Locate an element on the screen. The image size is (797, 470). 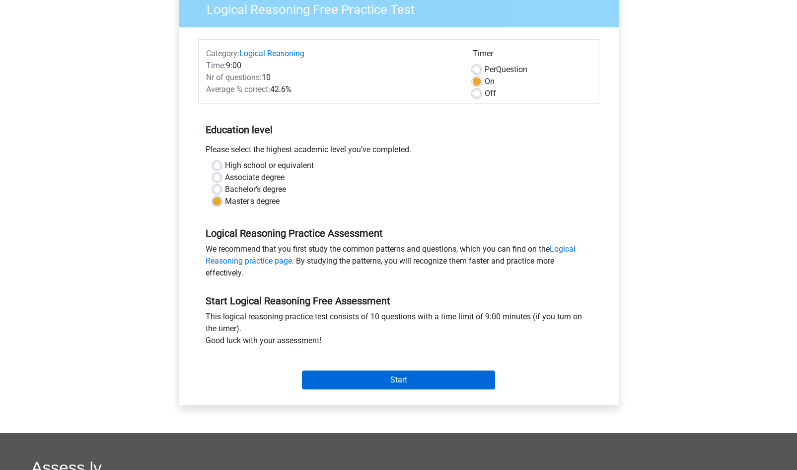
label: Off is located at coordinates (490, 93).